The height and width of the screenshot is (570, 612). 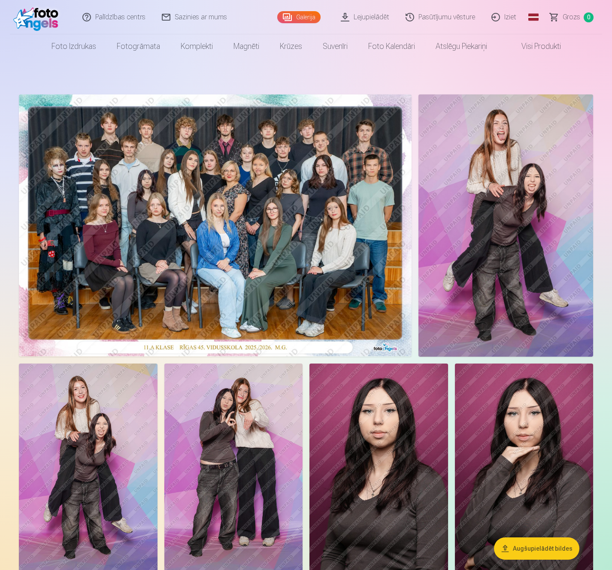 What do you see at coordinates (535, 46) in the screenshot?
I see `a: Visi produkti` at bounding box center [535, 46].